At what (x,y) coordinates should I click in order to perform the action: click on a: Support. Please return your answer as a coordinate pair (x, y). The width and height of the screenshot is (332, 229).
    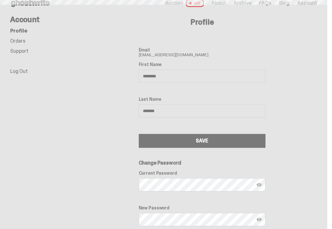
    Looking at the image, I should click on (19, 51).